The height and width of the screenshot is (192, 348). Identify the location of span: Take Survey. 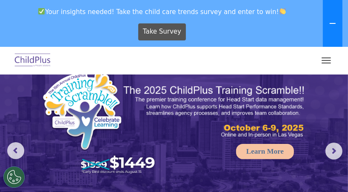
(162, 31).